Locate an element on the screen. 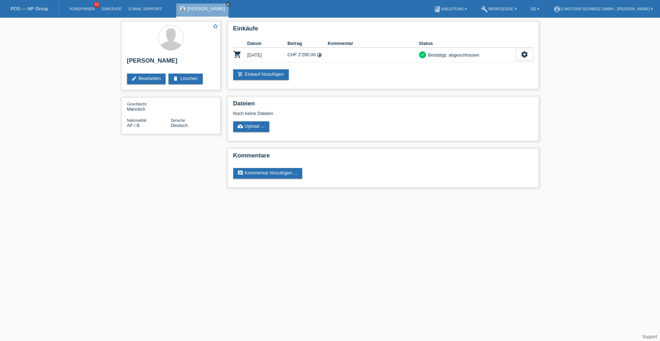 The height and width of the screenshot is (341, 660). td: CHF 2'290.00 is located at coordinates (307, 55).